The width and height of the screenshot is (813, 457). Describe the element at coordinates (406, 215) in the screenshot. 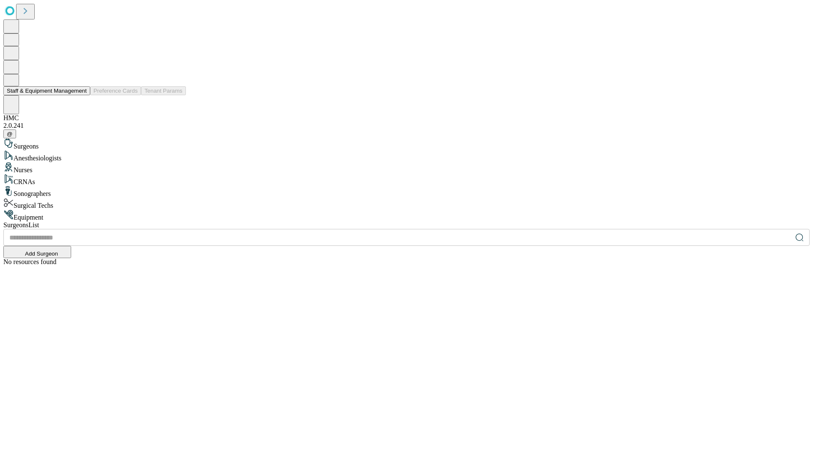

I see `div: Equipment` at that location.